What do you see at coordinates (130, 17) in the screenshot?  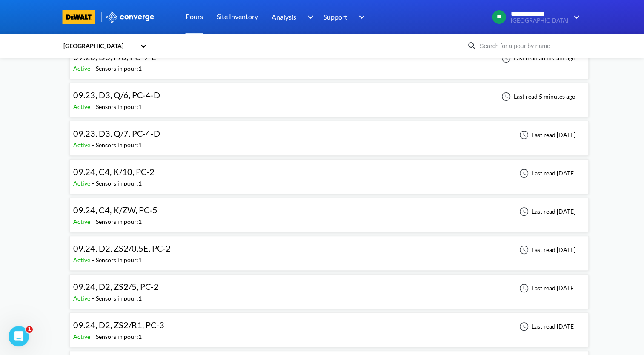 I see `img: logo_ewhite.svg` at bounding box center [130, 17].